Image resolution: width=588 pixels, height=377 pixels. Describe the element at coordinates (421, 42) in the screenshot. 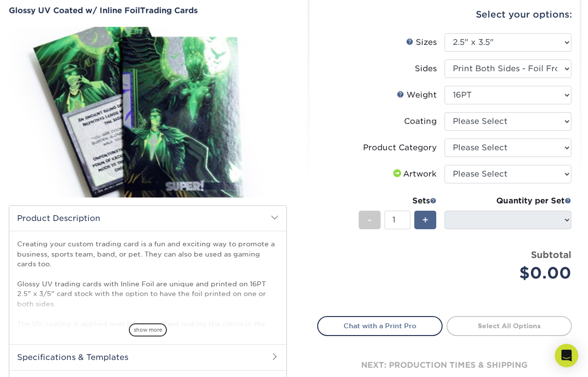

I see `div: Sizes` at that location.